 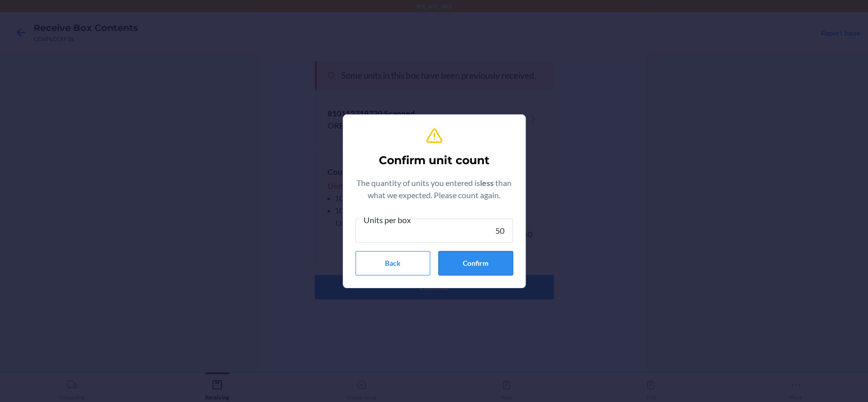 I want to click on b: less, so click(x=488, y=183).